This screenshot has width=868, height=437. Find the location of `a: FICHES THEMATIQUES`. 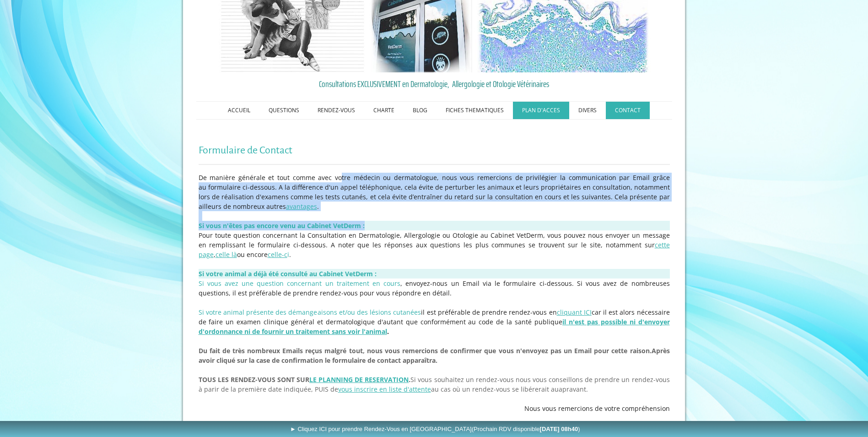

a: FICHES THEMATIQUES is located at coordinates (475, 110).